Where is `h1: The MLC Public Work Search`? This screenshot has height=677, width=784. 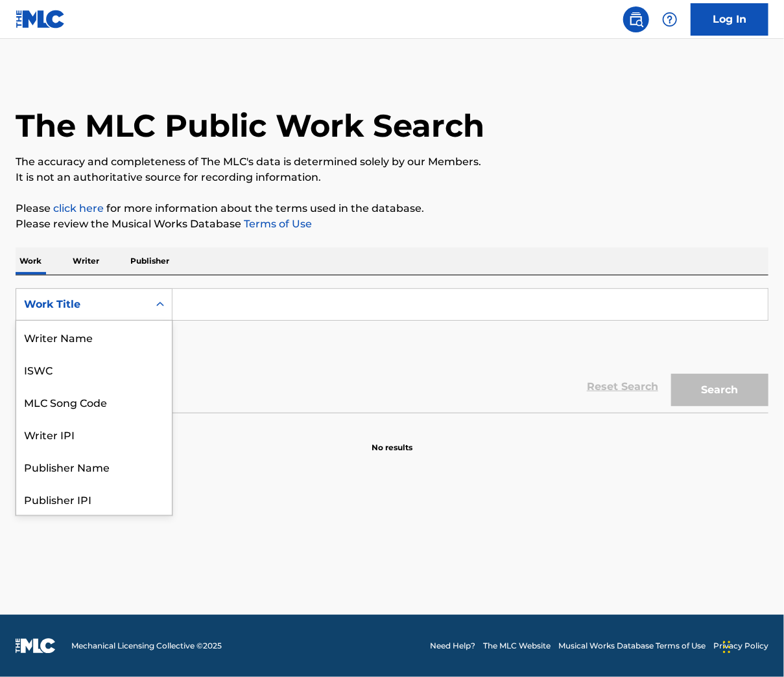
h1: The MLC Public Work Search is located at coordinates (249, 126).